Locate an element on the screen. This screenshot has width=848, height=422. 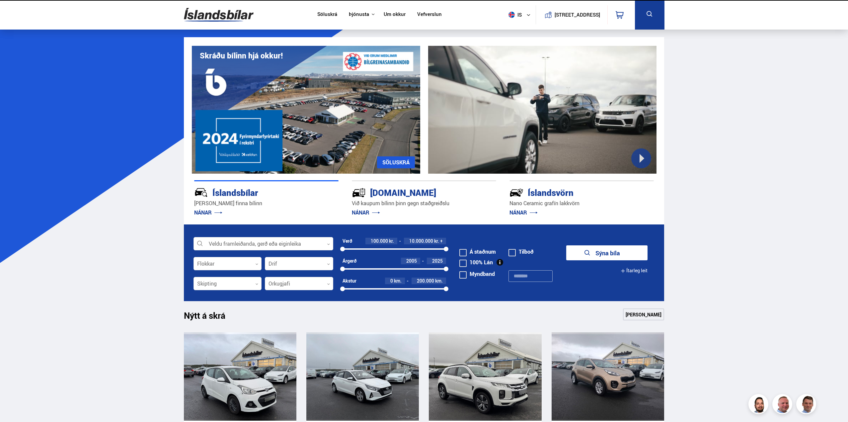
h1: Skráðu bílinn hjá okkur! is located at coordinates (241, 55).